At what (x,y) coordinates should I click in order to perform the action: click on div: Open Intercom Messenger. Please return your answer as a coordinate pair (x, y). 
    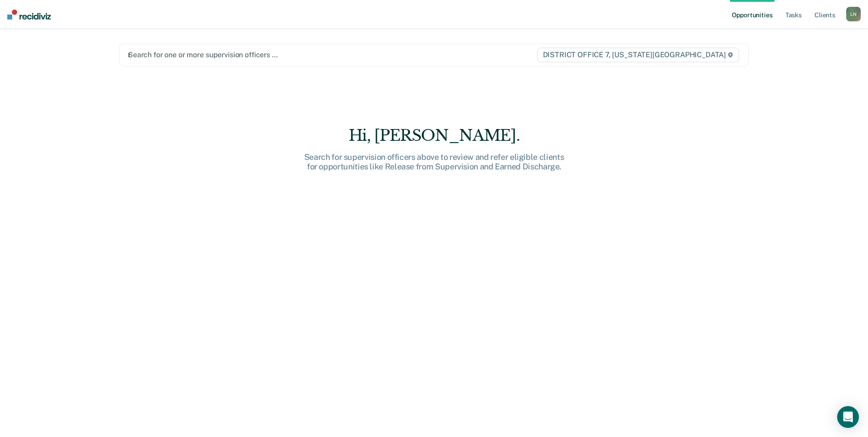
    Looking at the image, I should click on (847, 417).